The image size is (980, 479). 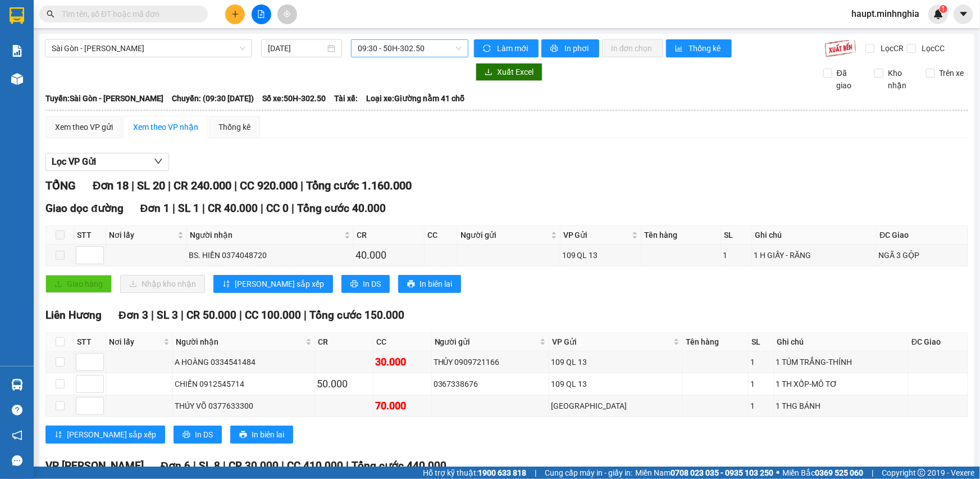 I want to click on div: 0367338676, so click(x=490, y=383).